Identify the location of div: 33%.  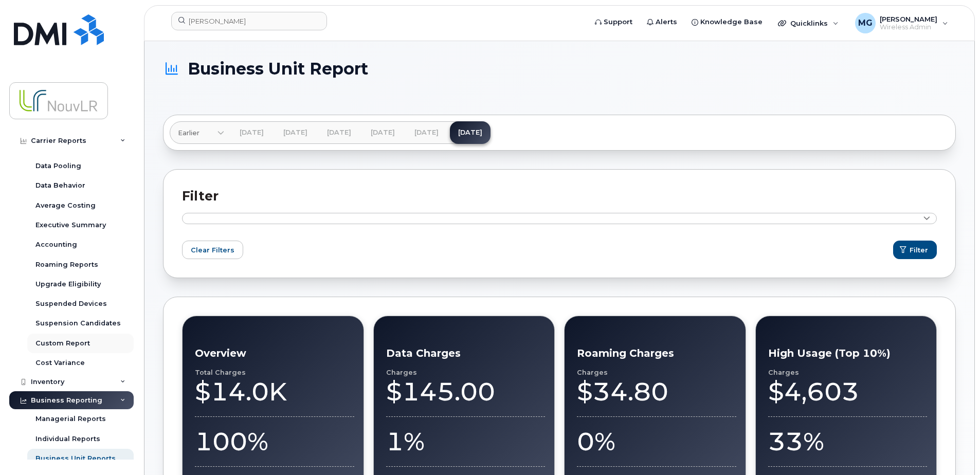
(848, 442).